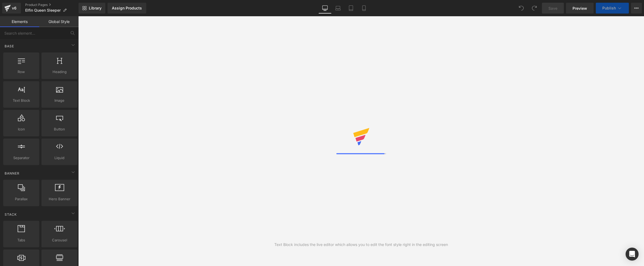 This screenshot has height=266, width=644. I want to click on span: Save, so click(552, 8).